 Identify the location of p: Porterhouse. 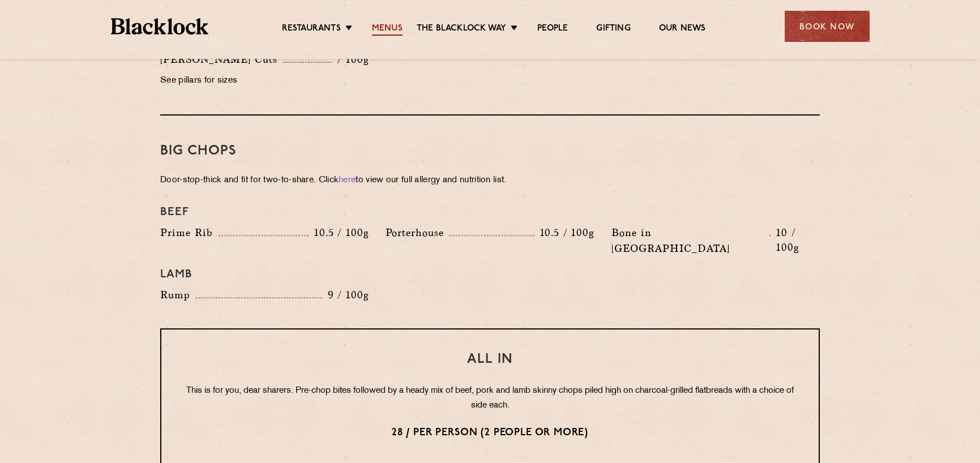
(417, 233).